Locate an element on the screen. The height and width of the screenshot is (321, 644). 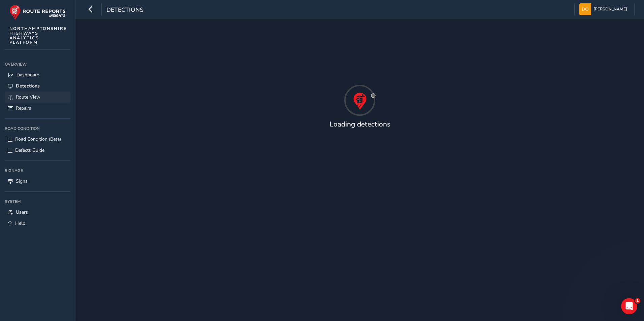
span: Repairs is located at coordinates (24, 108).